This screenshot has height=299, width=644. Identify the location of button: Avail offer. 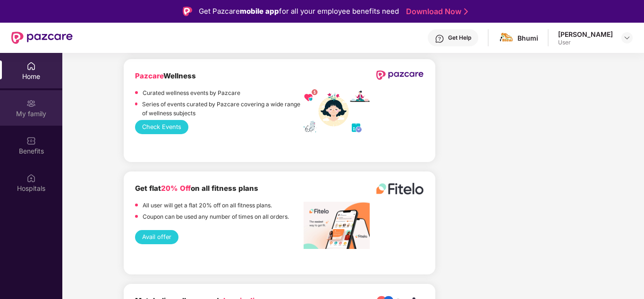
(156, 237).